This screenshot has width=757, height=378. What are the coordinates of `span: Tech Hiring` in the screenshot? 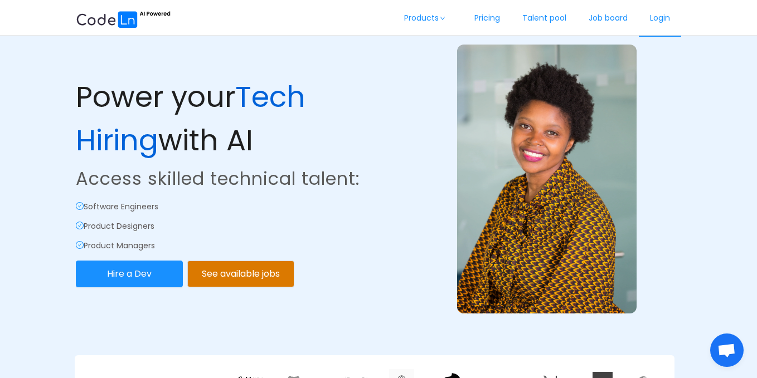 It's located at (191, 118).